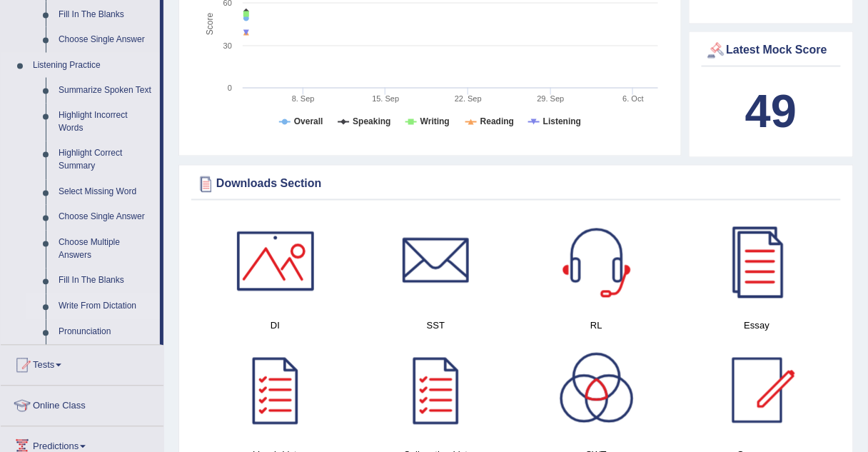 The height and width of the screenshot is (452, 868). Describe the element at coordinates (303, 98) in the screenshot. I see `tspan: 8. Sep` at that location.